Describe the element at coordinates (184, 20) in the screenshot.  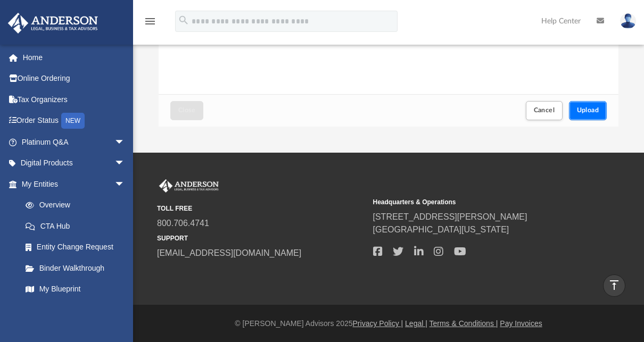
I see `i: search` at that location.